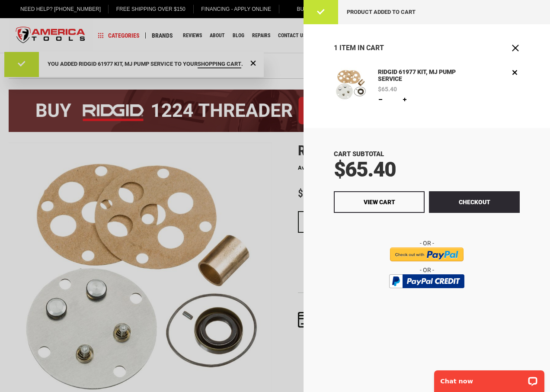  What do you see at coordinates (351, 84) in the screenshot?
I see `img: RIDGID 61977 KIT, MJ PUMP SERVICE` at bounding box center [351, 84].